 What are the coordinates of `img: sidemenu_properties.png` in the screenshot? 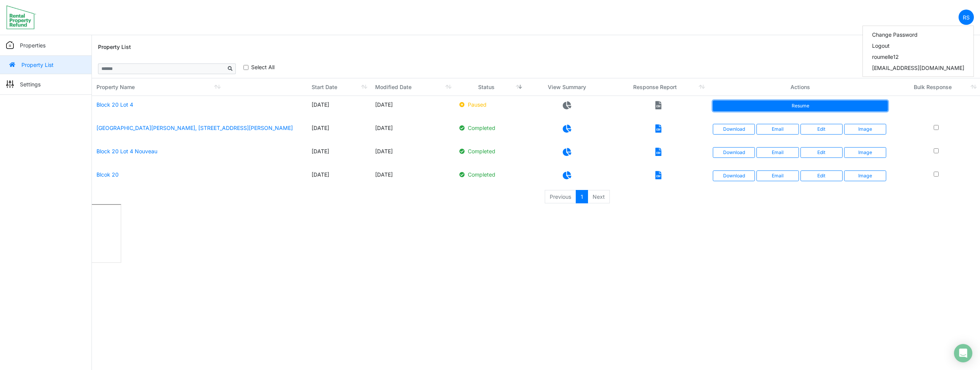 It's located at (10, 45).